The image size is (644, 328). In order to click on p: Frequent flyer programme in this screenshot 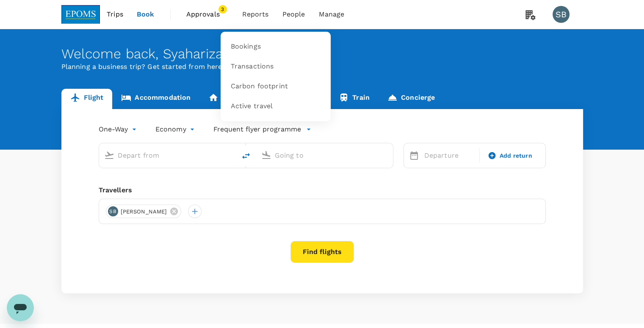, I will do `click(257, 129)`.